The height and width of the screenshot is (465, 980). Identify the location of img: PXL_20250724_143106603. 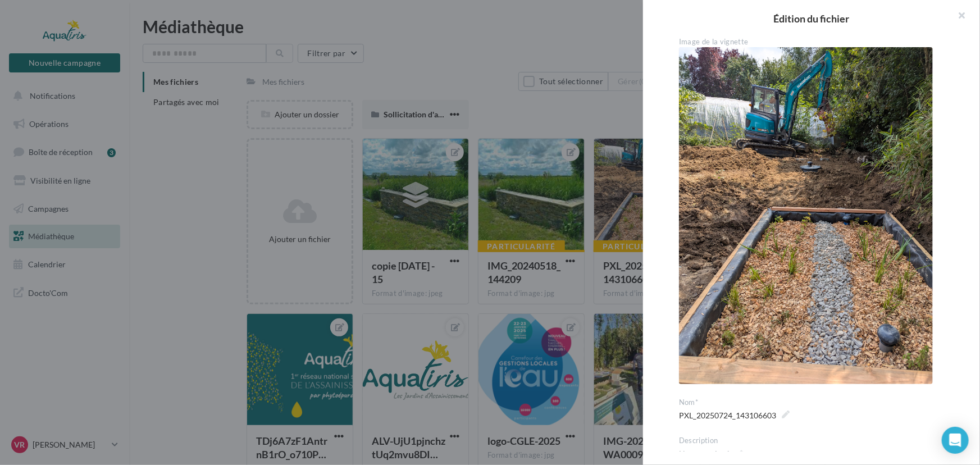
(806, 215).